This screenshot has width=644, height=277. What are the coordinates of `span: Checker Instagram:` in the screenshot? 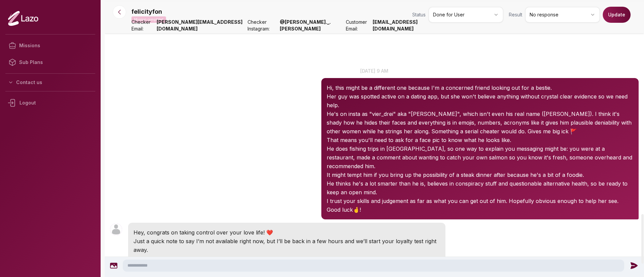 It's located at (262, 26).